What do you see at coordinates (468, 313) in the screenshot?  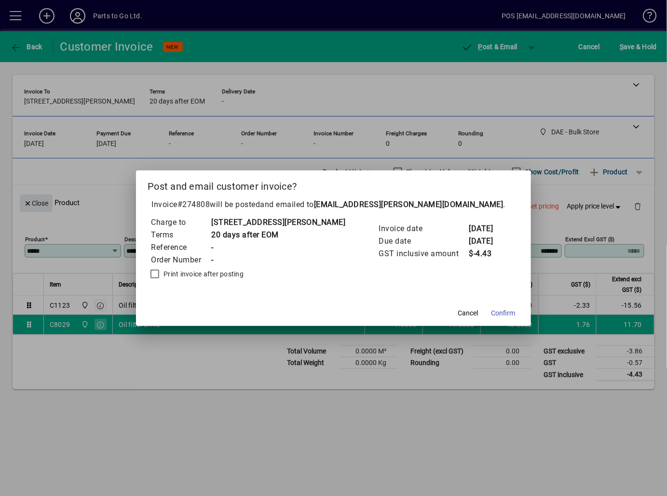 I see `span: Cancel` at bounding box center [468, 313].